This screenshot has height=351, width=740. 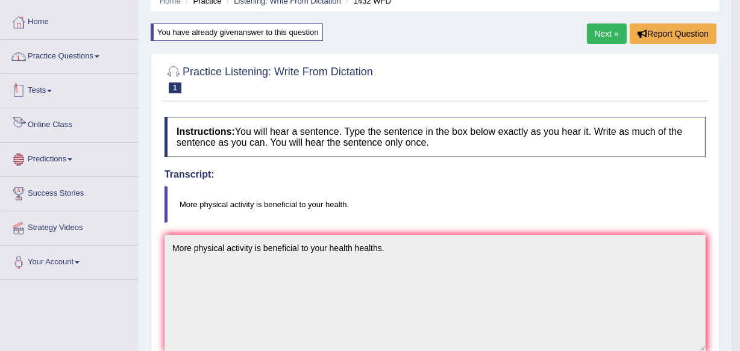 I want to click on b: Instructions:, so click(x=206, y=131).